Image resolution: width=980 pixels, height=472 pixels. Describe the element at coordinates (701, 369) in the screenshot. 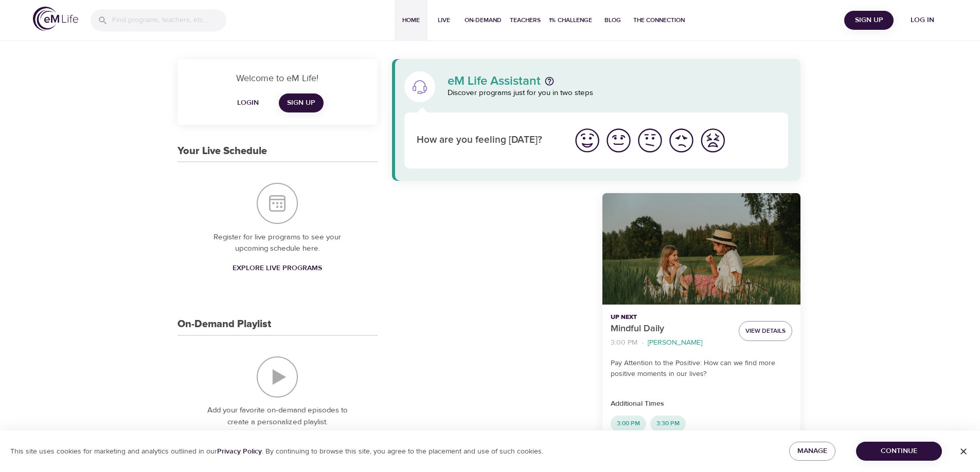

I see `p: Pay Attention to the Positive: How can we find more positive moments in our lives?` at that location.